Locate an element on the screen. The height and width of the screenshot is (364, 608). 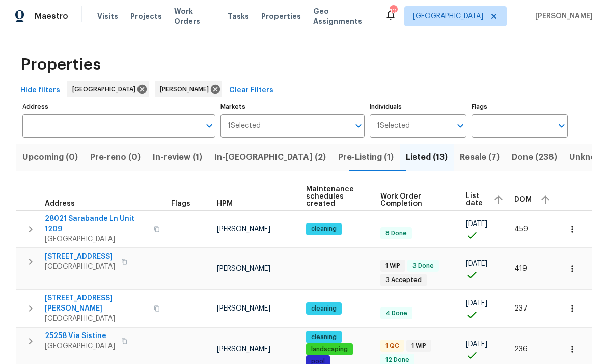
button: Hide filters is located at coordinates (40, 90).